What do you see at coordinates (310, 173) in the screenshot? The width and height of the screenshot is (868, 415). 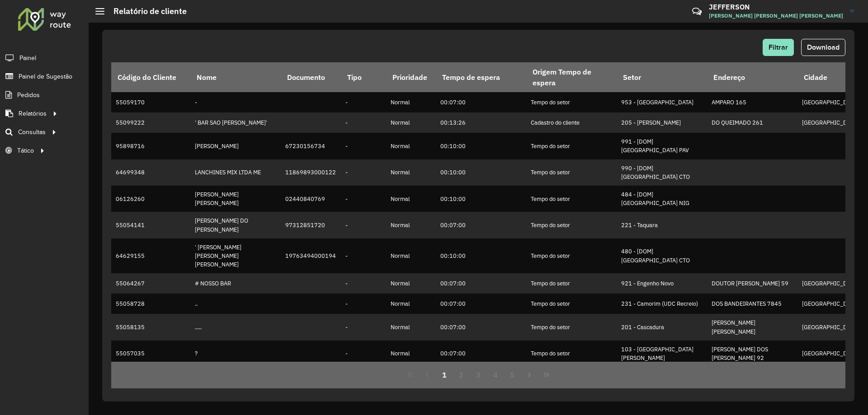 I see `td: 11869893000122` at bounding box center [310, 173].